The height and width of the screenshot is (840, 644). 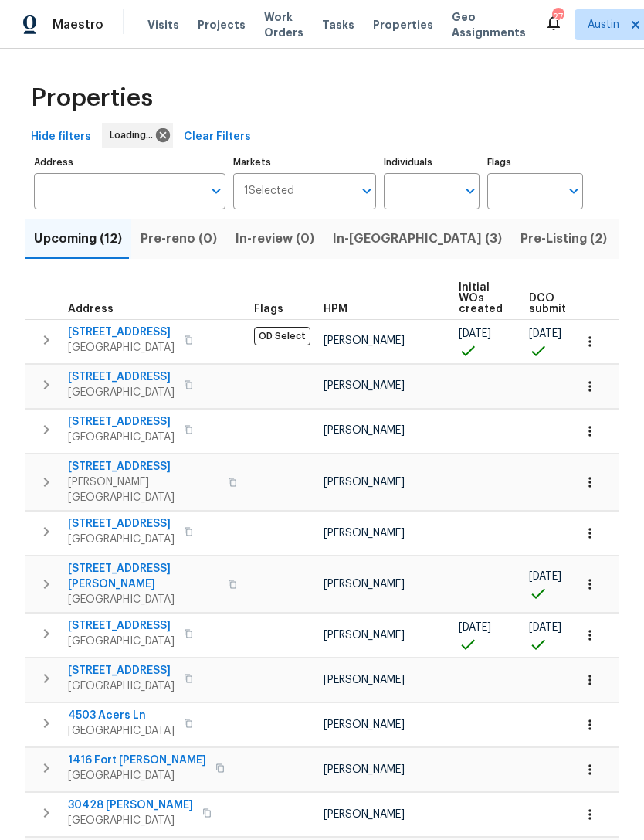 What do you see at coordinates (121, 716) in the screenshot?
I see `span: 4503 Acers Ln` at bounding box center [121, 716].